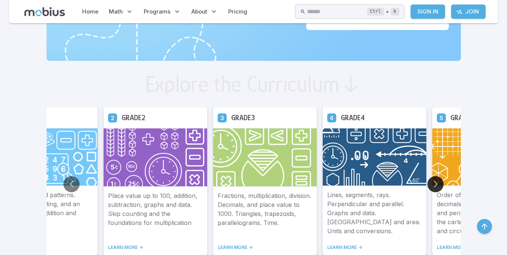  I want to click on p: Fractions, multiplication, division. Decimals, and place value to 1000. Triangles, trapezoids, pa..., so click(265, 213).